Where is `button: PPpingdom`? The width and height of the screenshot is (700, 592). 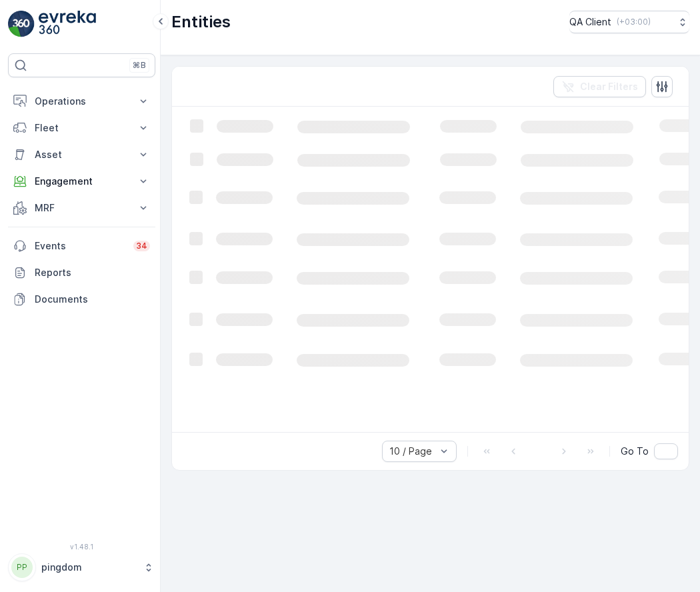
button: PPpingdom is located at coordinates (81, 567).